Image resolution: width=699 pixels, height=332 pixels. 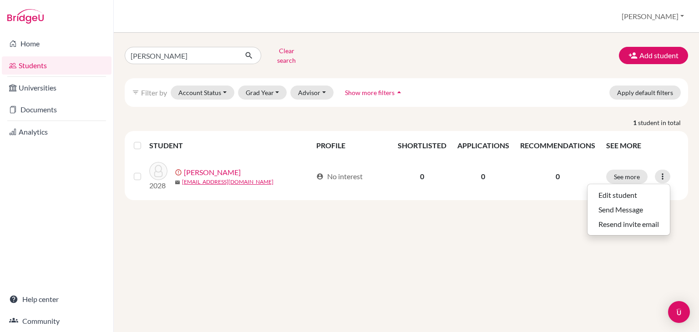 What do you see at coordinates (178, 183) in the screenshot?
I see `span: mail` at bounding box center [178, 183].